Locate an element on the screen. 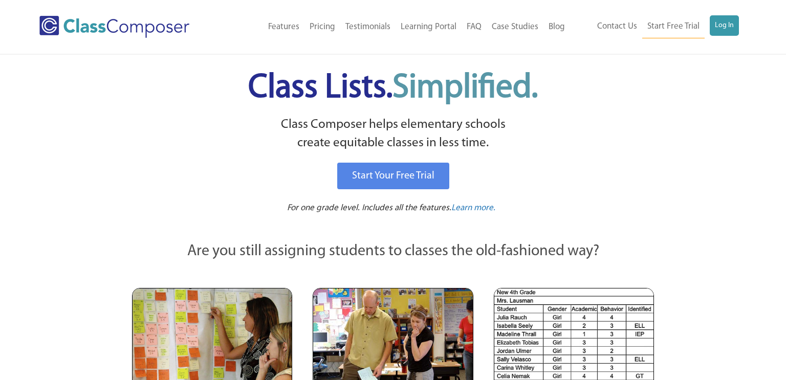 The height and width of the screenshot is (380, 786). a: Contact Us is located at coordinates (617, 27).